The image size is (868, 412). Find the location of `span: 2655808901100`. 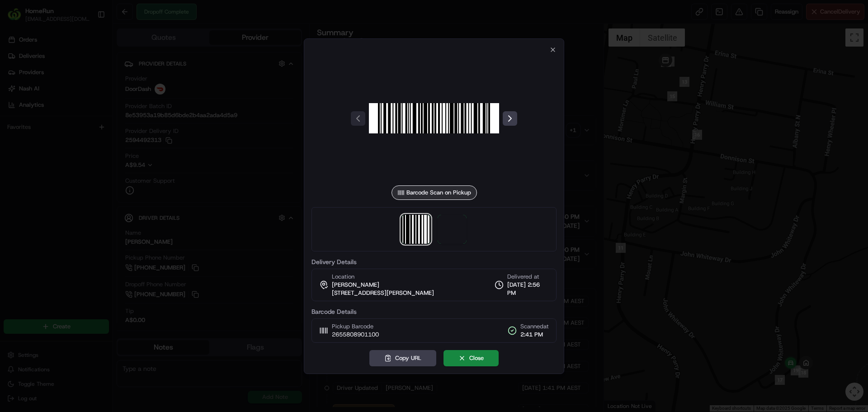

span: 2655808901100 is located at coordinates (356, 335).